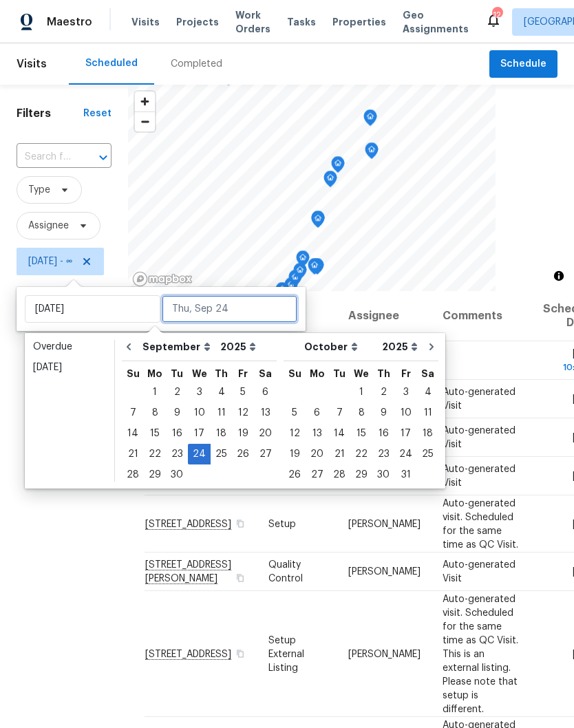  What do you see at coordinates (559, 276) in the screenshot?
I see `span: Toggle attribution` at bounding box center [559, 276].